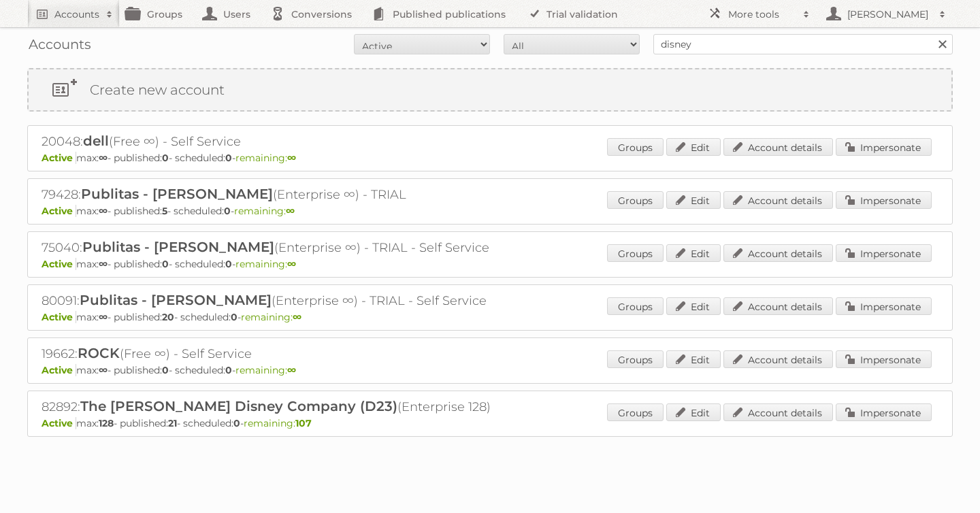 The width and height of the screenshot is (980, 513). Describe the element at coordinates (279, 248) in the screenshot. I see `h2: 75040: (Enterprise ∞) - TRIAL - Self Service` at that location.